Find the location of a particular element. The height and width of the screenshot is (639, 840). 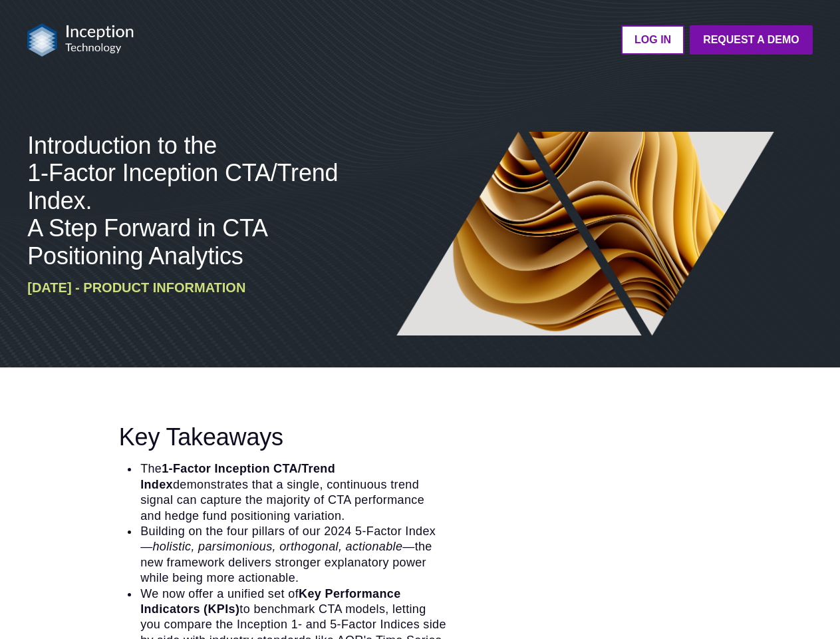

strong: Request a Demo is located at coordinates (751, 39).